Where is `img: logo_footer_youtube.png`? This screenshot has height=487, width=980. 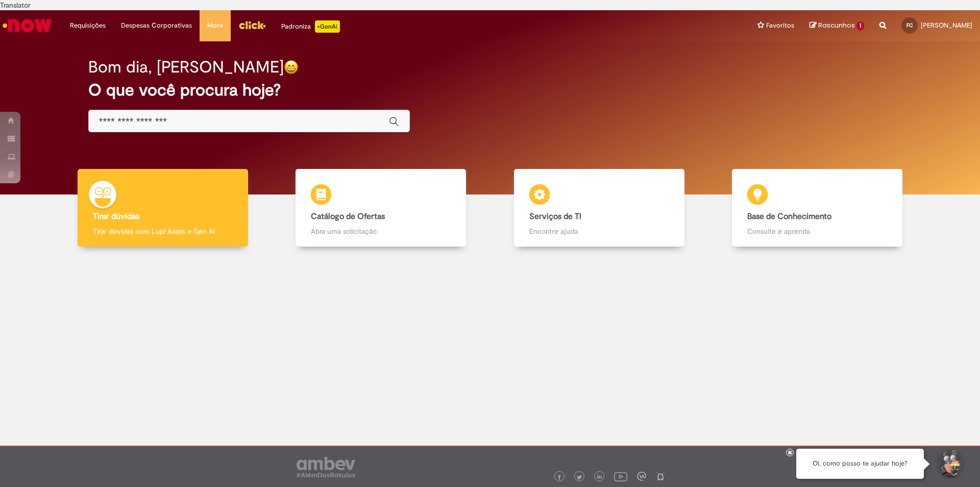
img: logo_footer_youtube.png is located at coordinates (621, 476).